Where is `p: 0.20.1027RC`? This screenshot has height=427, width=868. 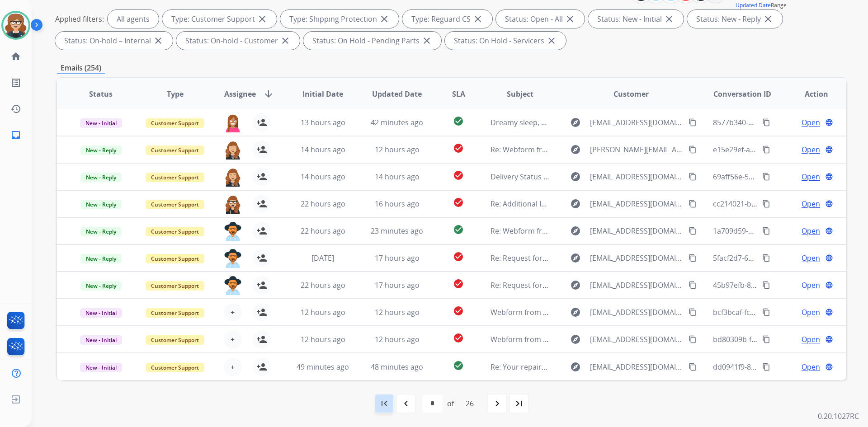
p: 0.20.1027RC is located at coordinates (838, 416).